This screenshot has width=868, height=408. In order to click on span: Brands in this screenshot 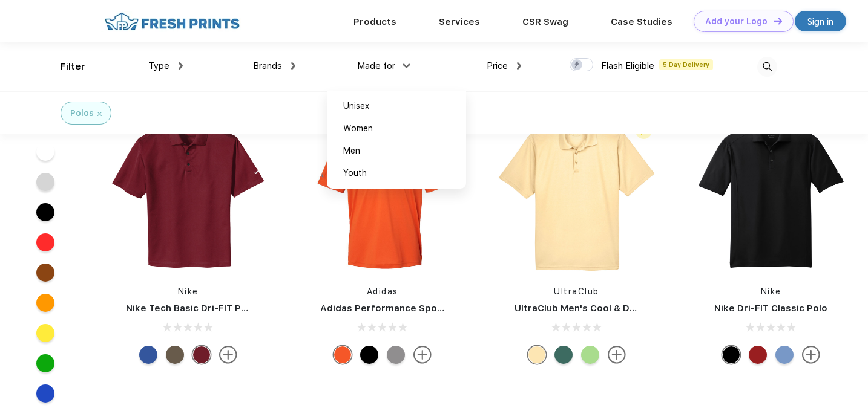, I will do `click(267, 66)`.